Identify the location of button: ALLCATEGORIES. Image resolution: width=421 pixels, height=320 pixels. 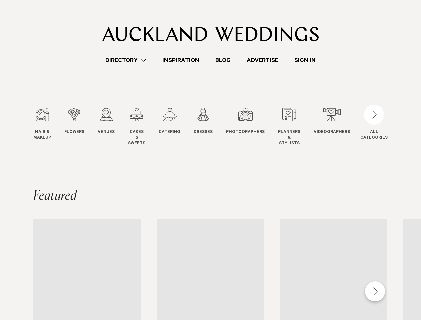
(374, 124).